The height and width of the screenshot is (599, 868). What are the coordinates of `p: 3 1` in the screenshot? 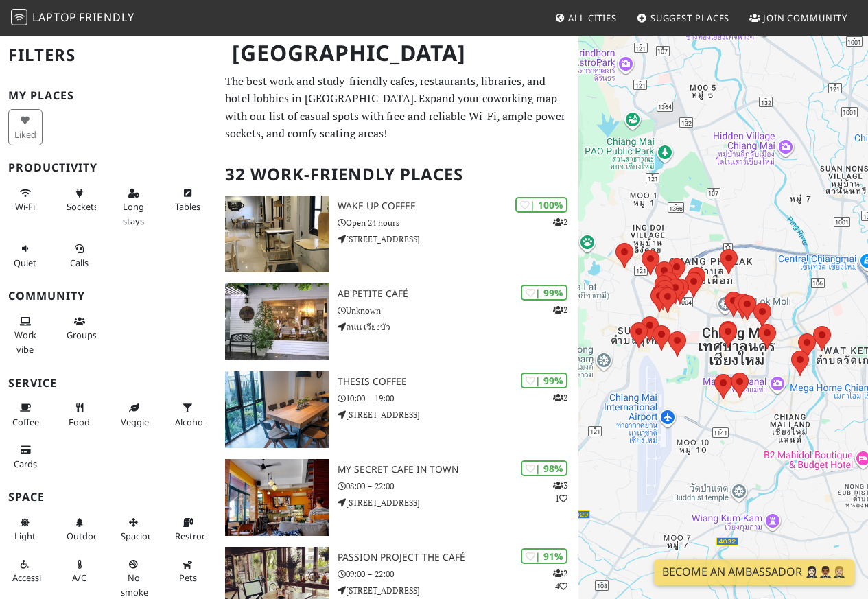 It's located at (560, 491).